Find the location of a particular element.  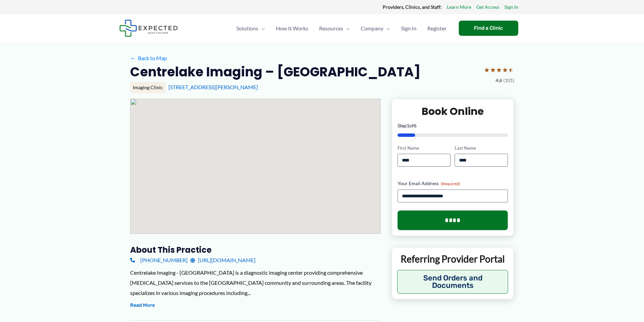

a: SolutionsMenu Toggle is located at coordinates (250, 28).